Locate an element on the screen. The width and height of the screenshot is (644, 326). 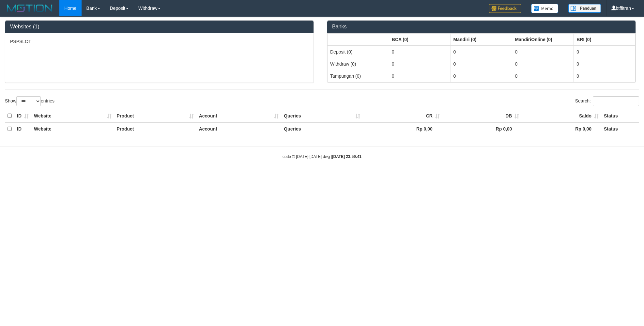
img: MOTION_logo.png is located at coordinates (30, 8).